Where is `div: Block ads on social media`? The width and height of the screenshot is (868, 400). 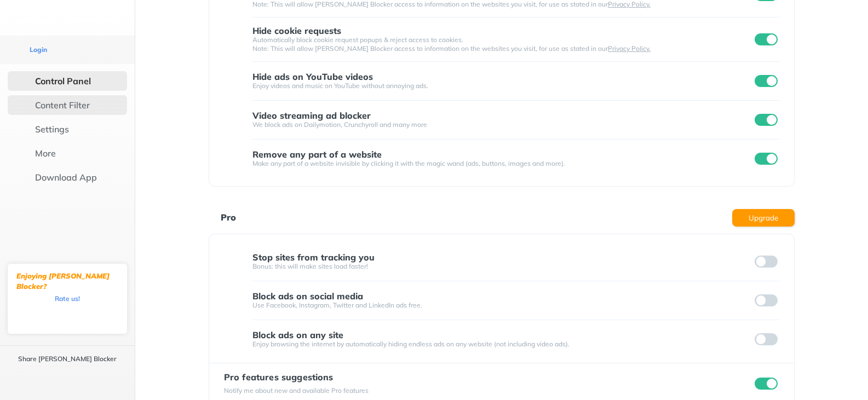
div: Block ads on social media is located at coordinates (308, 297).